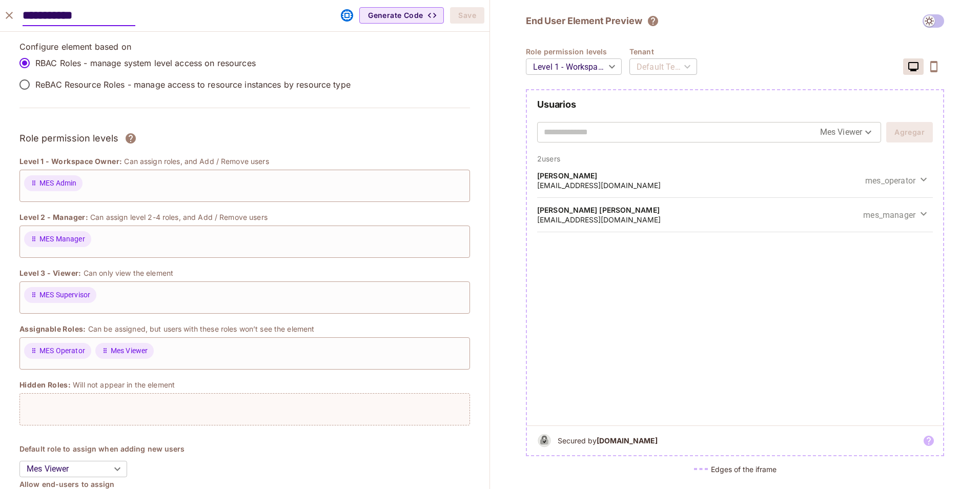 The height and width of the screenshot is (489, 980). What do you see at coordinates (123, 384) in the screenshot?
I see `p: Will not appear in the element` at bounding box center [123, 384].